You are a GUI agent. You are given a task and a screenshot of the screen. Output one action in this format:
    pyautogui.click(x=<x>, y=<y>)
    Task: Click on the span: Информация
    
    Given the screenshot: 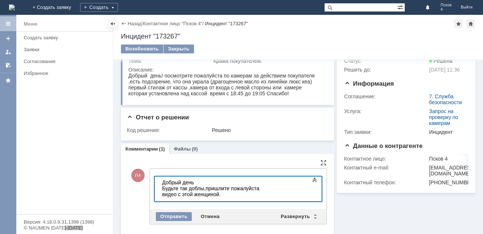 What is the action you would take?
    pyautogui.click(x=369, y=84)
    